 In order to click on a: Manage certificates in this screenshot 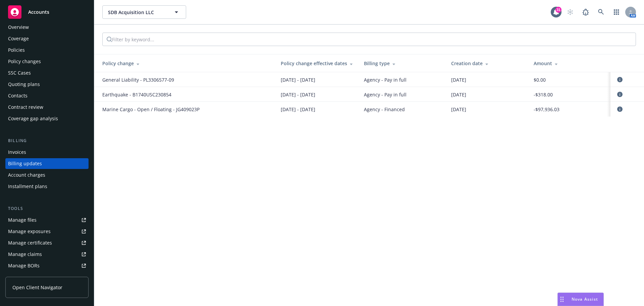, I will do `click(47, 243)`.